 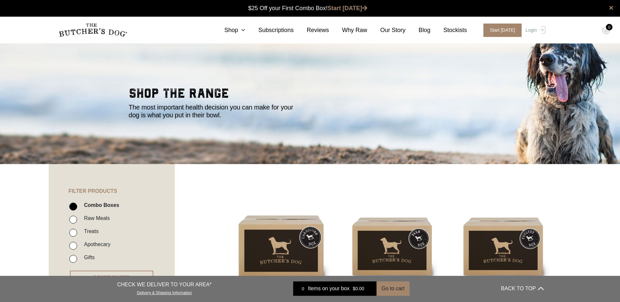 What do you see at coordinates (281, 246) in the screenshot?
I see `img: Carnivore Box` at bounding box center [281, 246].